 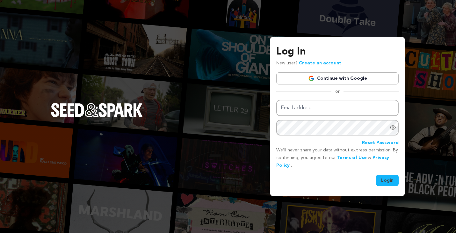 I want to click on a: Privacy Policy, so click(x=333, y=162).